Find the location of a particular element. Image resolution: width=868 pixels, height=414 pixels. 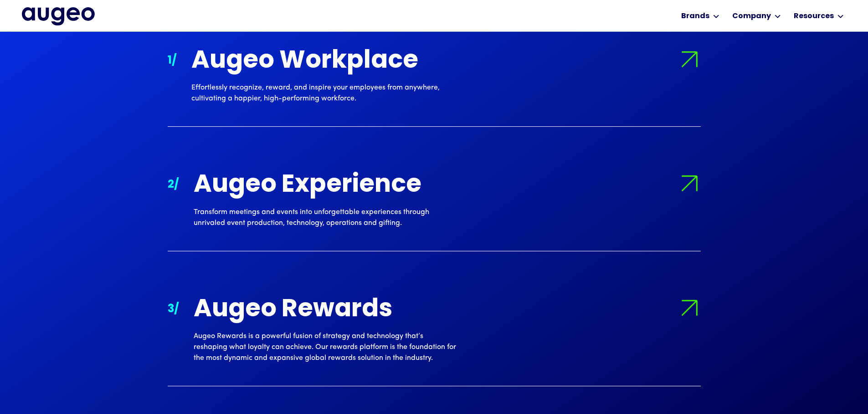

div: 2 is located at coordinates (171, 186).